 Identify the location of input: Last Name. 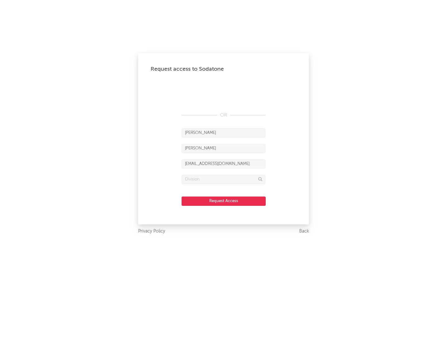
(223, 149).